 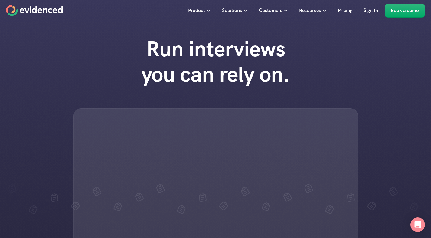 What do you see at coordinates (345, 11) in the screenshot?
I see `p: Pricing` at bounding box center [345, 11].